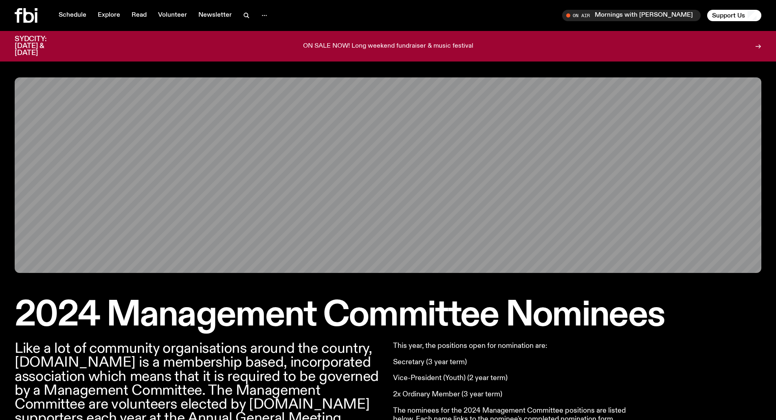  I want to click on h1: 2024 Management Committee Nominees, so click(388, 315).